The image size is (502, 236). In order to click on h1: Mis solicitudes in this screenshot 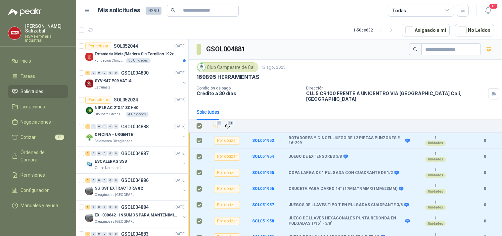, I will do `click(119, 10)`.